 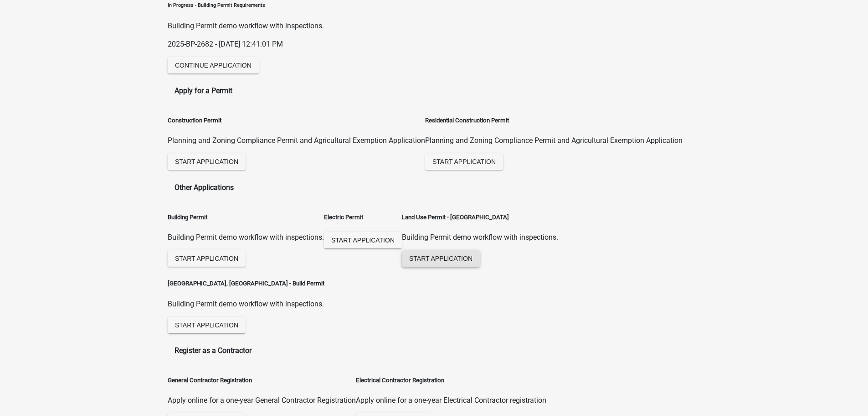 What do you see at coordinates (246, 6) in the screenshot?
I see `h6: In Progress - Building Permit Requirements` at bounding box center [246, 6].